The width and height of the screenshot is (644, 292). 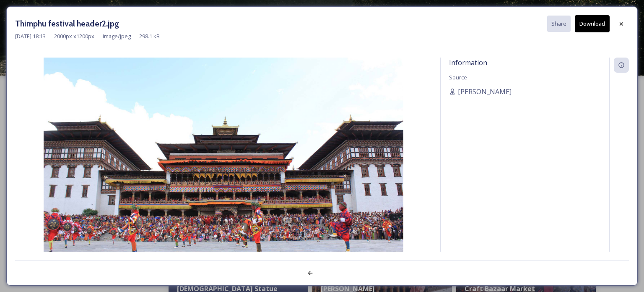 I want to click on span: 298.1 kB, so click(x=149, y=36).